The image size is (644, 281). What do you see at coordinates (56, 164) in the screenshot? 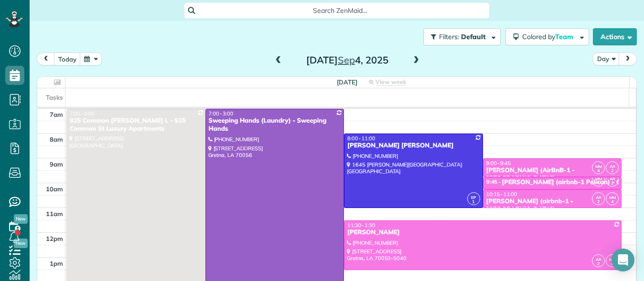
I see `span: 9am` at bounding box center [56, 164].